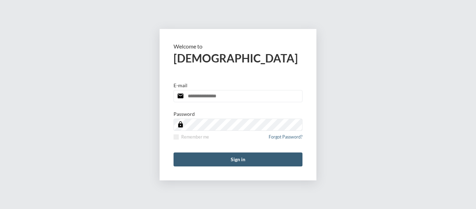  Describe the element at coordinates (191, 136) in the screenshot. I see `label: Remember me` at that location.